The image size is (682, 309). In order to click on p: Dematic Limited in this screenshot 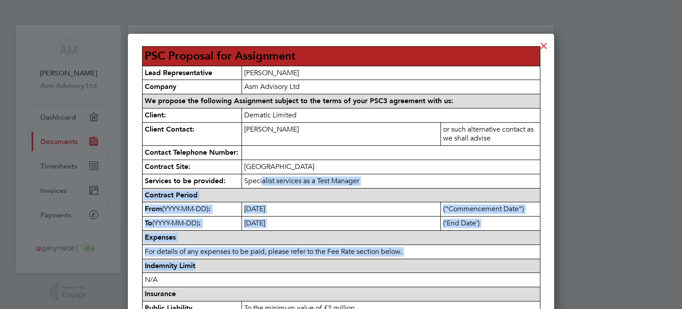, I will do `click(391, 115)`.